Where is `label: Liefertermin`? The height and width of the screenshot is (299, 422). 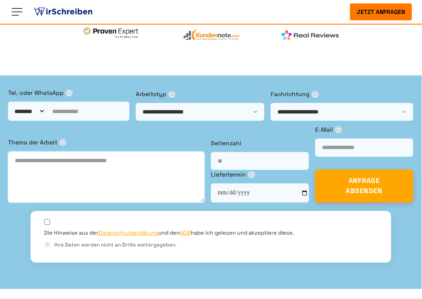 label: Liefertermin is located at coordinates (259, 175).